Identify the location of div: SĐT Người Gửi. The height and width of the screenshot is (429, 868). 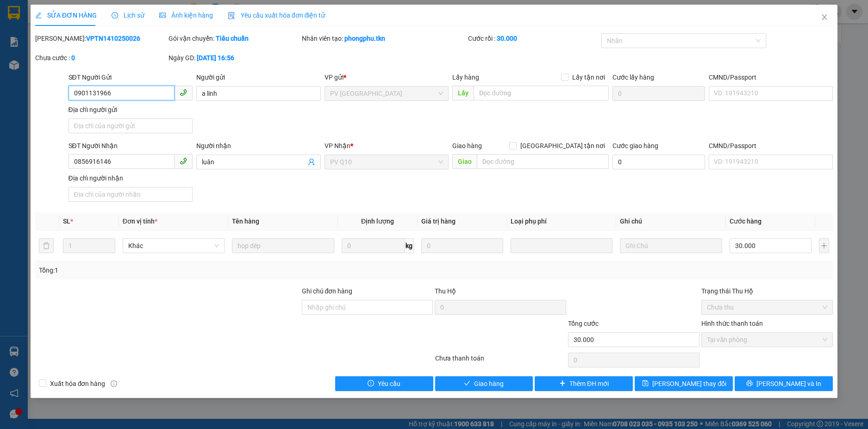
(131, 77).